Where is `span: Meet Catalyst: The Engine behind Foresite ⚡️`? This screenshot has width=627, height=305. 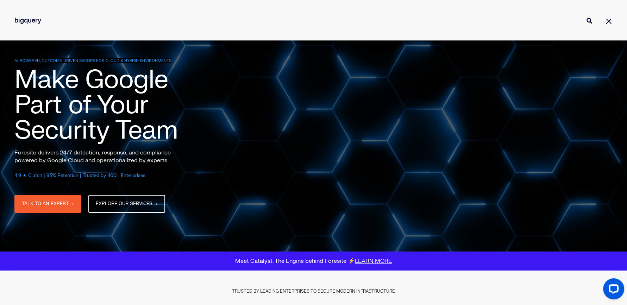 span: Meet Catalyst: The Engine behind Foresite ⚡️ is located at coordinates (313, 261).